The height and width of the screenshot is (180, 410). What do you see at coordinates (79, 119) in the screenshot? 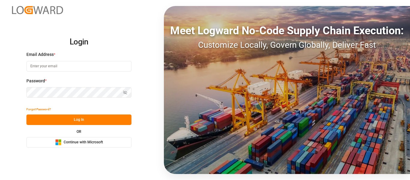
I see `button: Log In` at bounding box center [79, 119].